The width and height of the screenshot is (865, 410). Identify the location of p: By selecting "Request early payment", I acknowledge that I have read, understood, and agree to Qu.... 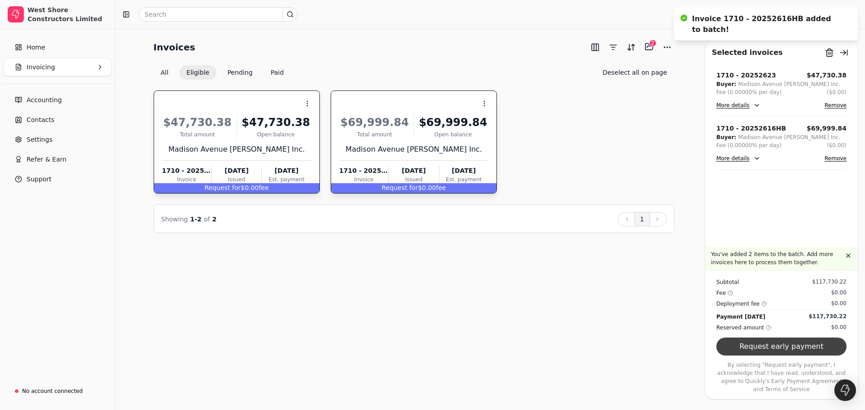
(781, 378).